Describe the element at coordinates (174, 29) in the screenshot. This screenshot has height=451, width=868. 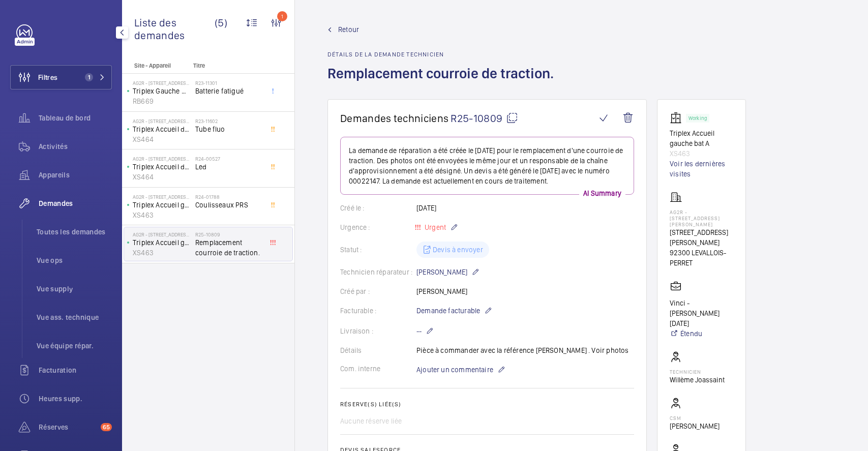
I see `span: Liste des demandes` at that location.